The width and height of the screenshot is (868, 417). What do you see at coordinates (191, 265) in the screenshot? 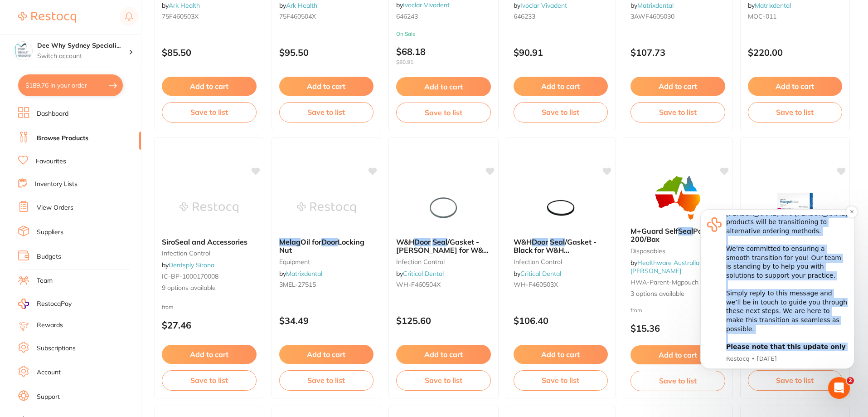
I see `a: Dentsply Sirona` at bounding box center [191, 265].